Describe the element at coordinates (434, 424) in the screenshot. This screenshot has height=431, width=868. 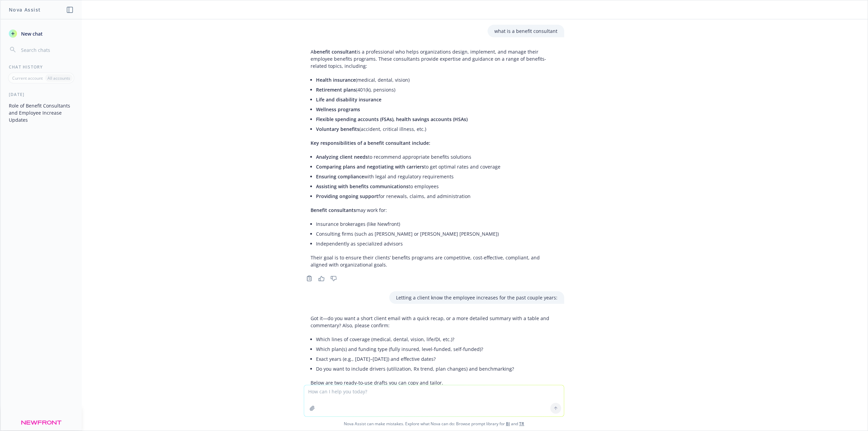
I see `span: Nova Assist can make mistakes. Explore what Nova can do: Browse prompt library for and` at that location.